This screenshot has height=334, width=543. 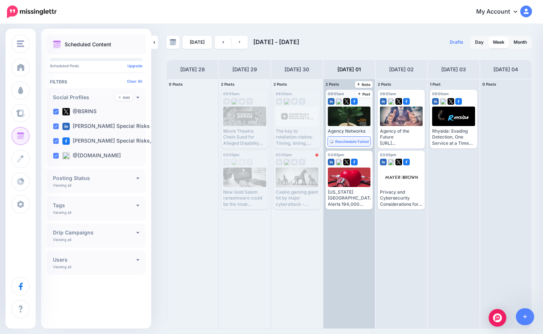 What do you see at coordinates (499, 42) in the screenshot?
I see `a: Week` at bounding box center [499, 42].